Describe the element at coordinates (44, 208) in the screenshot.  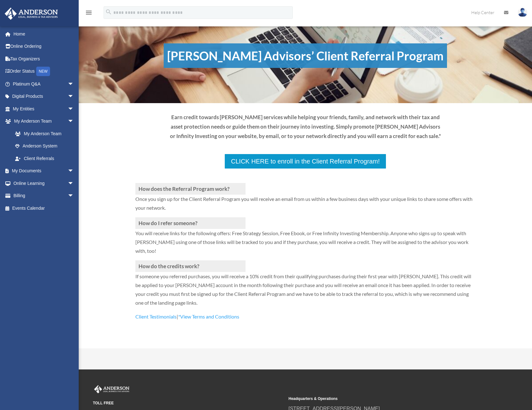
I see `a: Events Calendar` at that location.